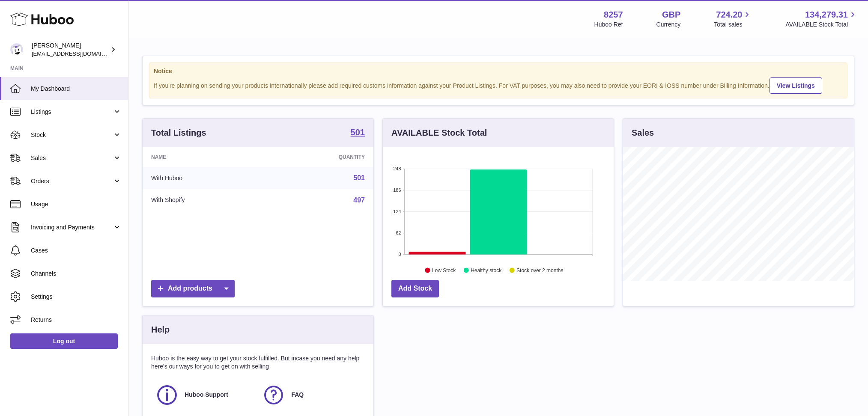 This screenshot has height=416, width=868. I want to click on span: Cases, so click(76, 251).